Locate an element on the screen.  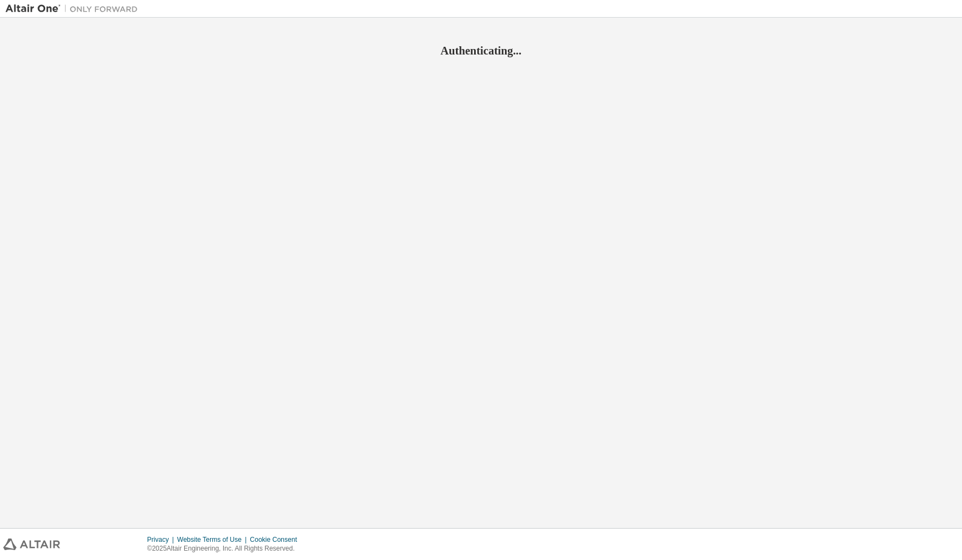
img: altair_logo.svg is located at coordinates (32, 545).